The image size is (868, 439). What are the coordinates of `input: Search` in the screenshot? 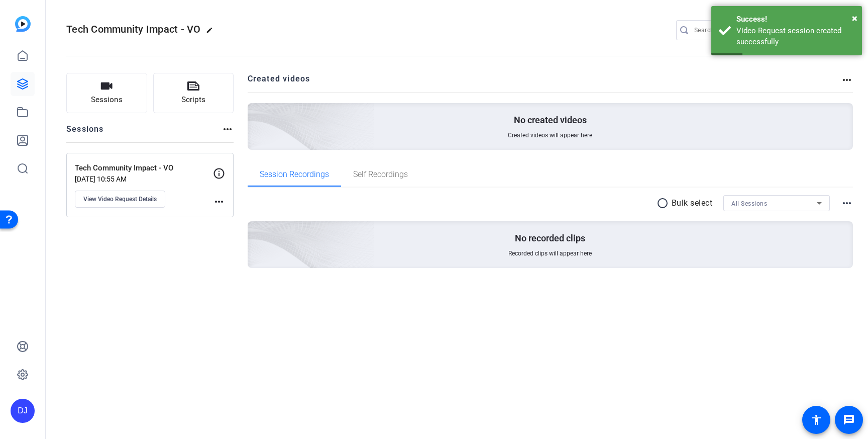 It's located at (740, 30).